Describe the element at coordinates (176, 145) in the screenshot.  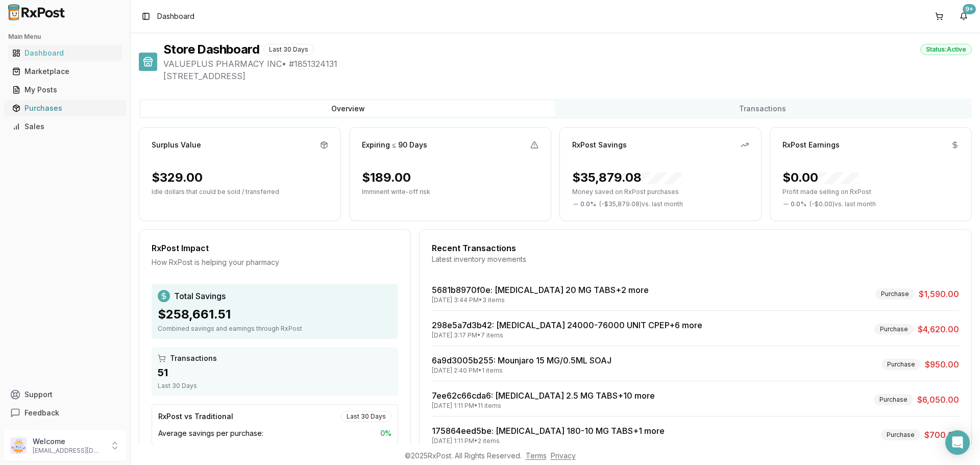
I see `div: Surplus Value` at that location.